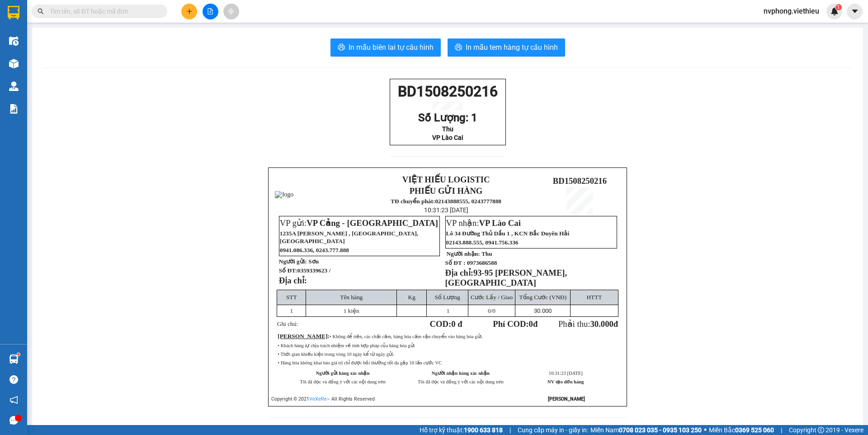  I want to click on button: printerIn mẫu biên lai tự cấu hình, so click(385, 48).